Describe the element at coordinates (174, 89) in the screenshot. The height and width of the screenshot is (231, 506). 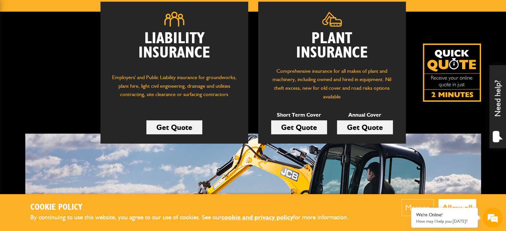
I see `p: Employers' and Public Liability insurance for groundworks, plant hire, light civil engineering, d...` at that location.